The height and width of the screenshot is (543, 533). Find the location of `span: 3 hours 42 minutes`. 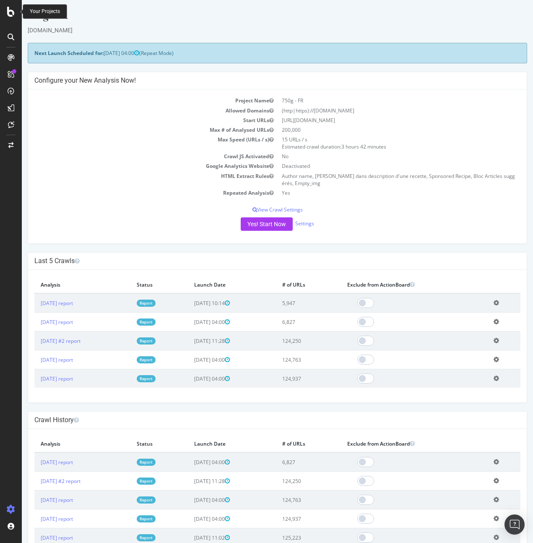

span: 3 hours 42 minutes is located at coordinates (342, 146).